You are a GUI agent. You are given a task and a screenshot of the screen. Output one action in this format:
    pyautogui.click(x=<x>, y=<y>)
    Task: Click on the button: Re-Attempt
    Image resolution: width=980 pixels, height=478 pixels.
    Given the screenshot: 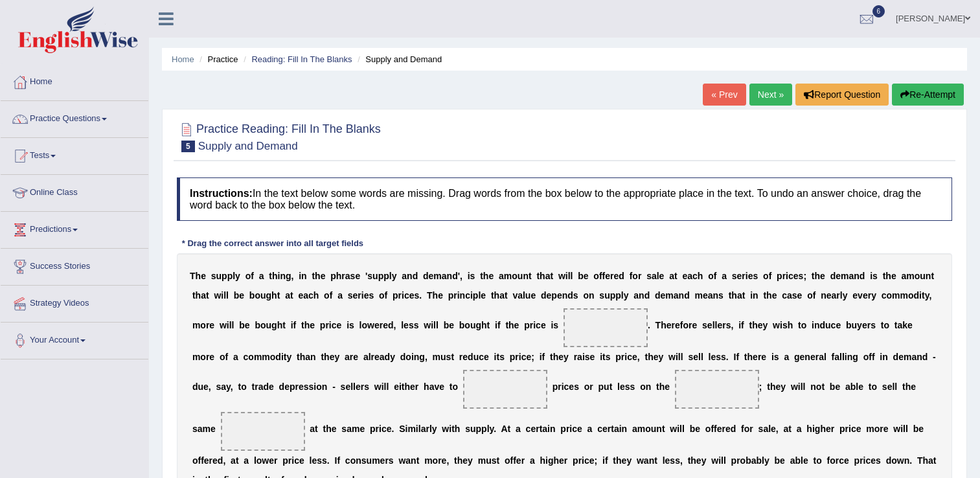 What is the action you would take?
    pyautogui.click(x=928, y=94)
    